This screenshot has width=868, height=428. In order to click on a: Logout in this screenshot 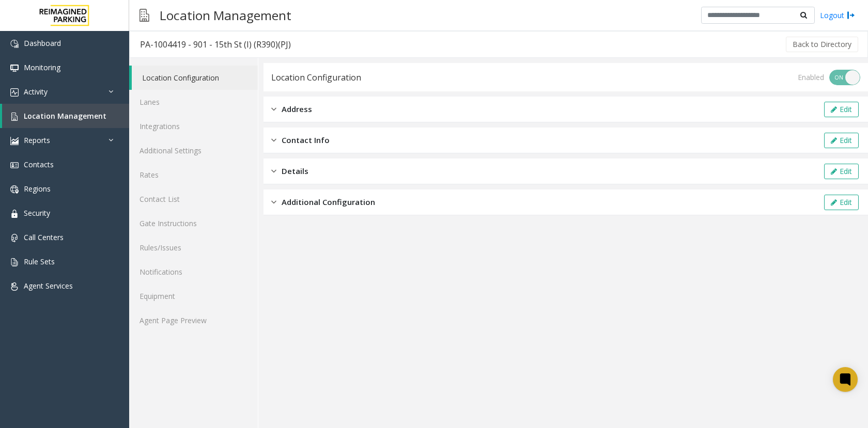, I will do `click(837, 15)`.